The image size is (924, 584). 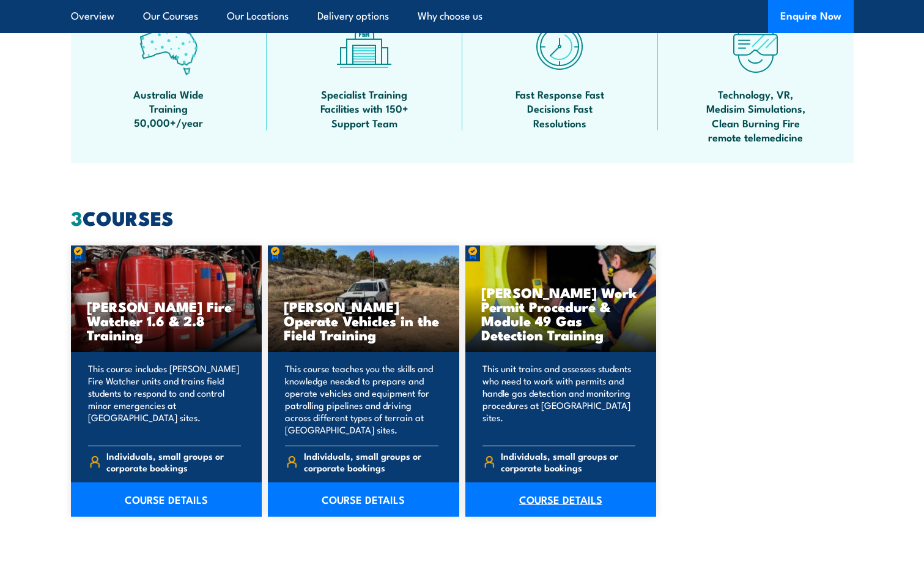 I want to click on span: Fast Response Fast Decisions Fast Resolutions, so click(x=560, y=108).